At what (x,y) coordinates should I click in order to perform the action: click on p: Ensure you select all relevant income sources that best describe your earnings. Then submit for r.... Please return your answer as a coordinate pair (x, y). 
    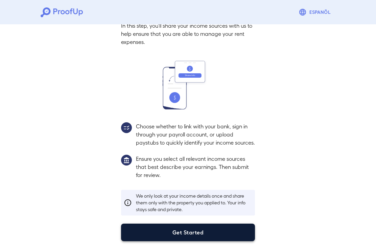
    Looking at the image, I should click on (195, 167).